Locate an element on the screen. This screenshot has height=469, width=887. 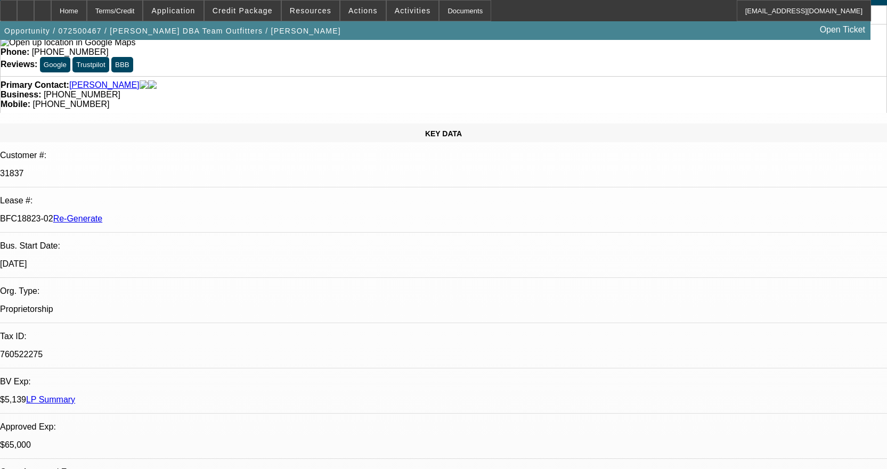
button: Credit Package is located at coordinates (242, 11).